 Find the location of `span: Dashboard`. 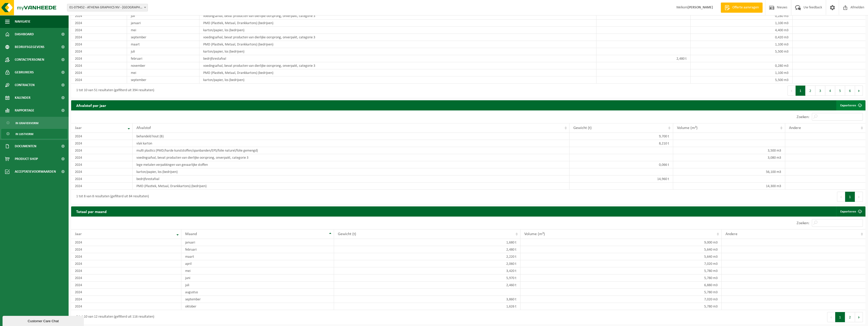

span: Dashboard is located at coordinates (24, 34).